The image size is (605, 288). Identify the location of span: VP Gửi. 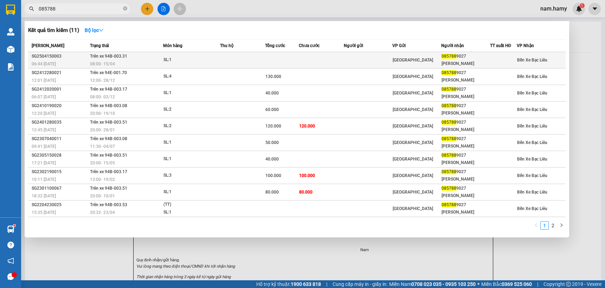
(399, 46).